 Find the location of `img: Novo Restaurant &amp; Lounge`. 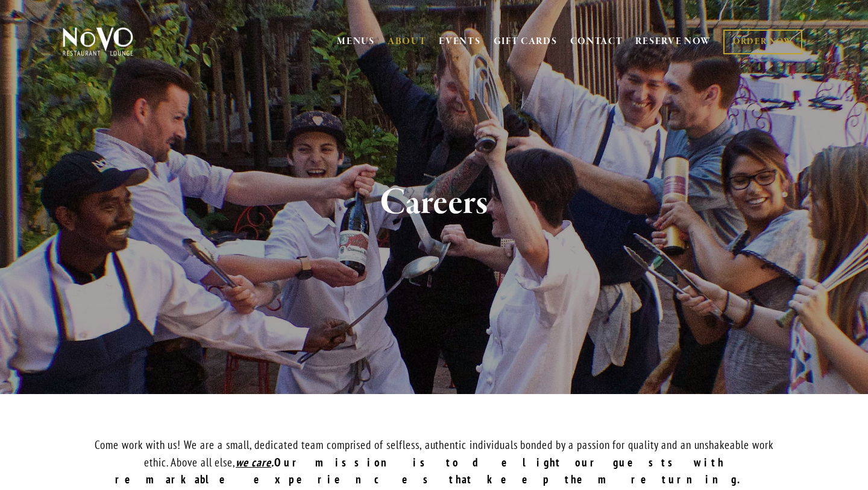

img: Novo Restaurant &amp; Lounge is located at coordinates (98, 41).